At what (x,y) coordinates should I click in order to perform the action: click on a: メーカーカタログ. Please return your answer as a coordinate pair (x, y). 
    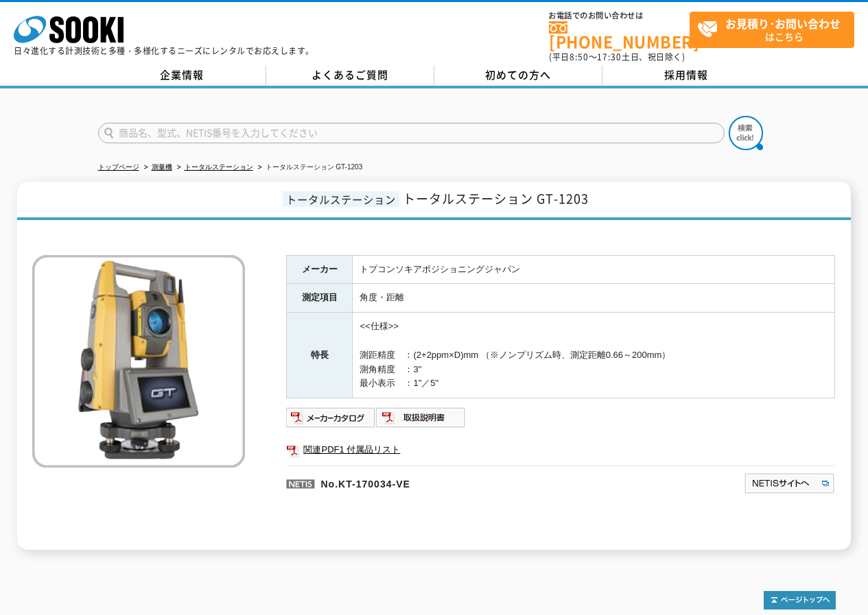
    Looking at the image, I should click on (331, 420).